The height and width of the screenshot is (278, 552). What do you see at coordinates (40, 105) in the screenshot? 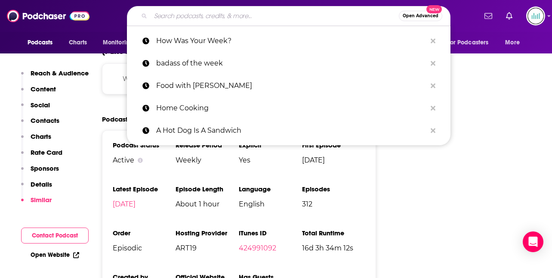
I see `p: Social` at bounding box center [40, 105].